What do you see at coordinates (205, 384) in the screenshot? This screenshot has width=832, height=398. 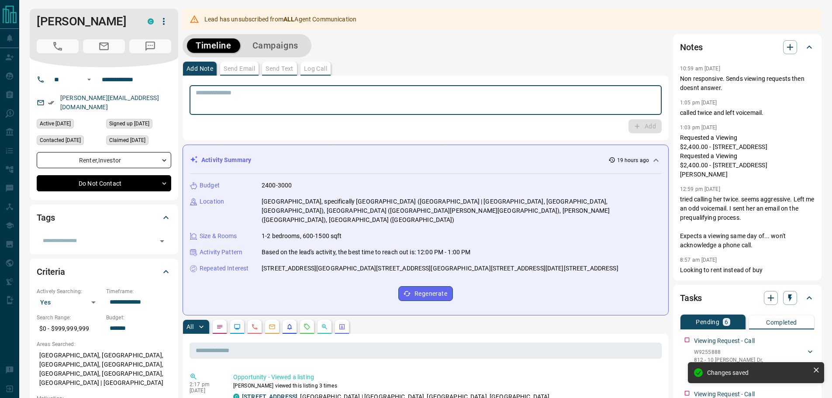 I see `p: 2:17 pm` at bounding box center [205, 384].